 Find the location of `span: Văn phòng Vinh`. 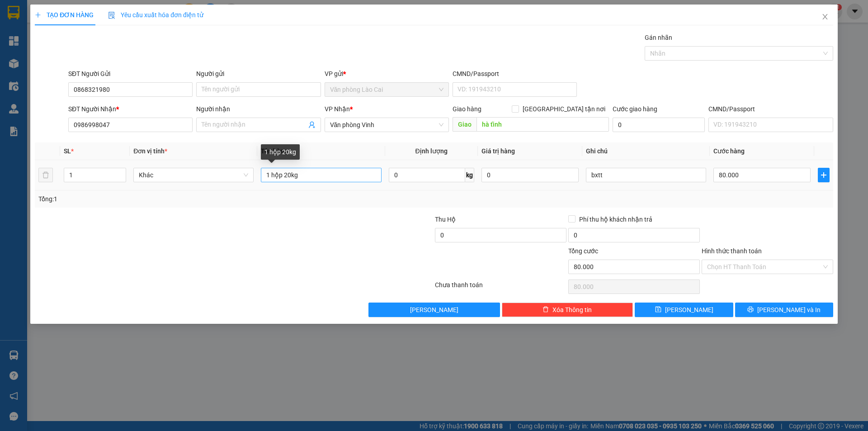

span: Văn phòng Vinh is located at coordinates (386, 125).